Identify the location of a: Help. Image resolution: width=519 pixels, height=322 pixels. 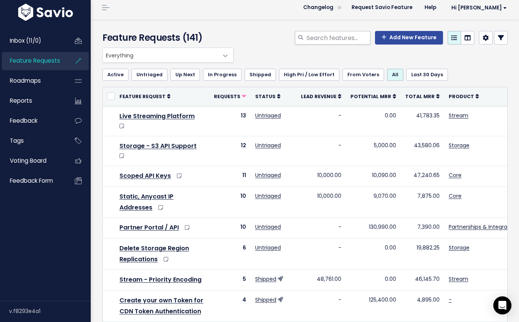
(430, 8).